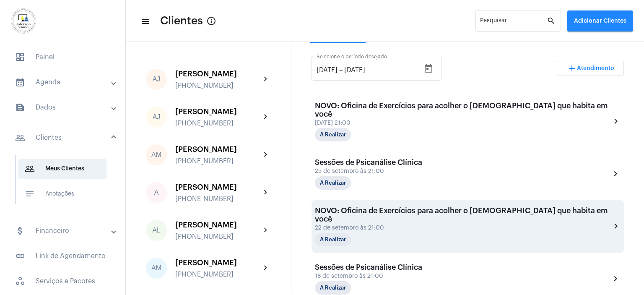 The image size is (644, 295). Describe the element at coordinates (63, 138) in the screenshot. I see `mat-panel-title: Clientes` at that location.